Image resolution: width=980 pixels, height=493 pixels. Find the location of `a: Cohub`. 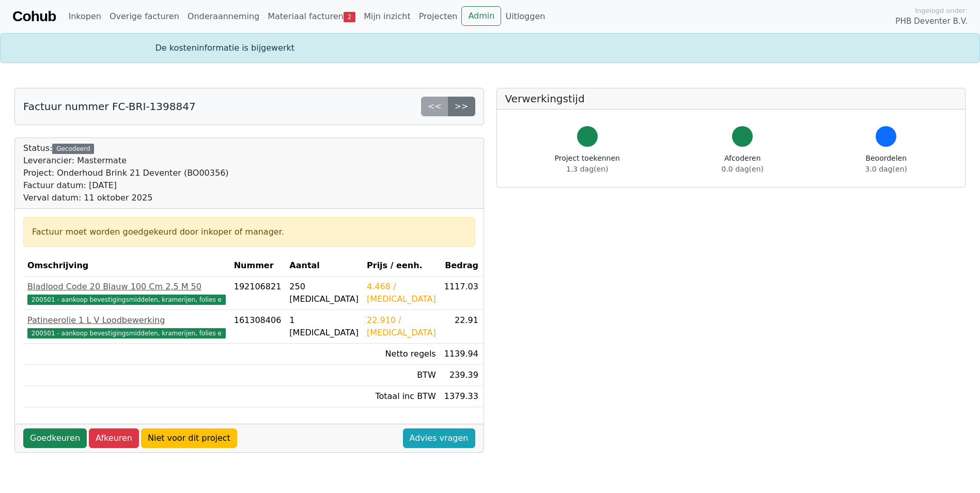

a: Cohub is located at coordinates (34, 16).